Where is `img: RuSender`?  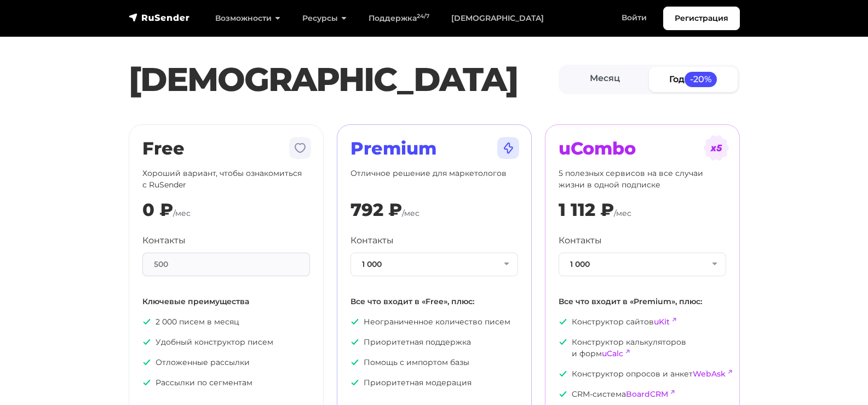
img: RuSender is located at coordinates (159, 17).